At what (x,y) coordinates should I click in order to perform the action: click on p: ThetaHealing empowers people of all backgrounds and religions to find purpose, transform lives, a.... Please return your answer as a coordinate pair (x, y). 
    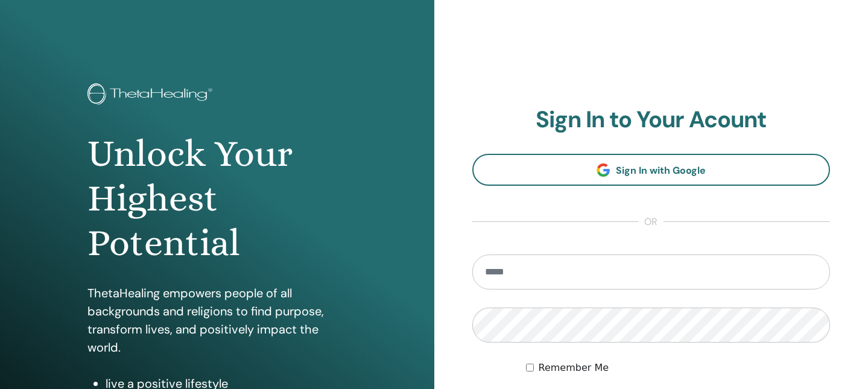
    Looking at the image, I should click on (217, 321).